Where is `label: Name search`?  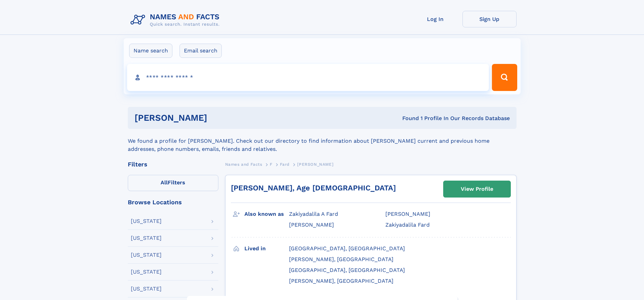 label: Name search is located at coordinates (151, 50).